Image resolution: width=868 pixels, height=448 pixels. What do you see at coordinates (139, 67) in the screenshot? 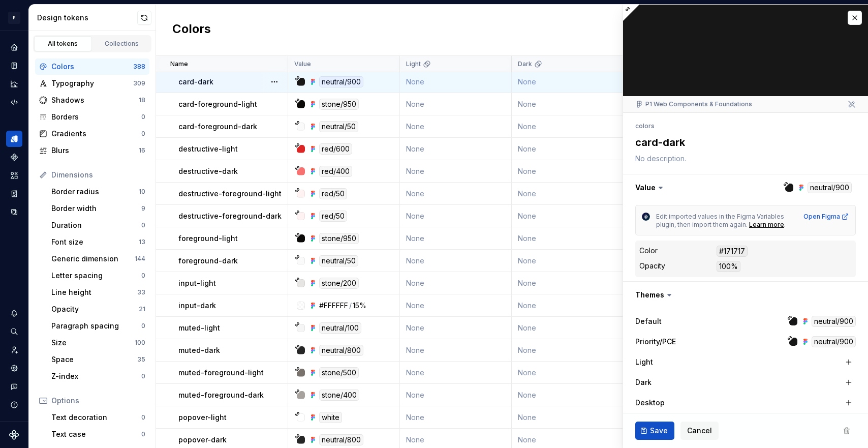
I see `div: 388` at bounding box center [139, 67].